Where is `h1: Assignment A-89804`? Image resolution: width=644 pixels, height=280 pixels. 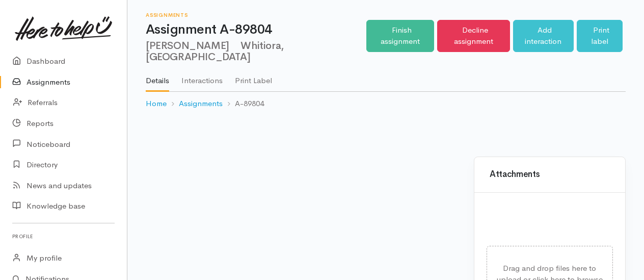 h1: Assignment A-89804 is located at coordinates (256, 30).